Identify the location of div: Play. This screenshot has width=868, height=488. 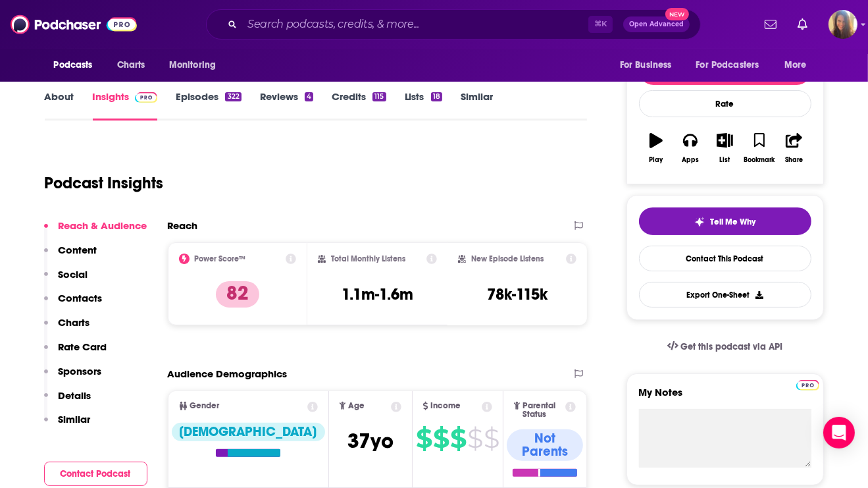
(655, 160).